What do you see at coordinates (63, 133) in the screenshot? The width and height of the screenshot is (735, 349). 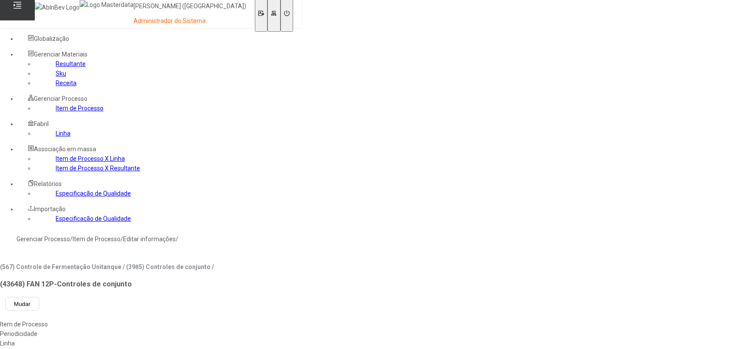 I see `a: Linha` at bounding box center [63, 133].